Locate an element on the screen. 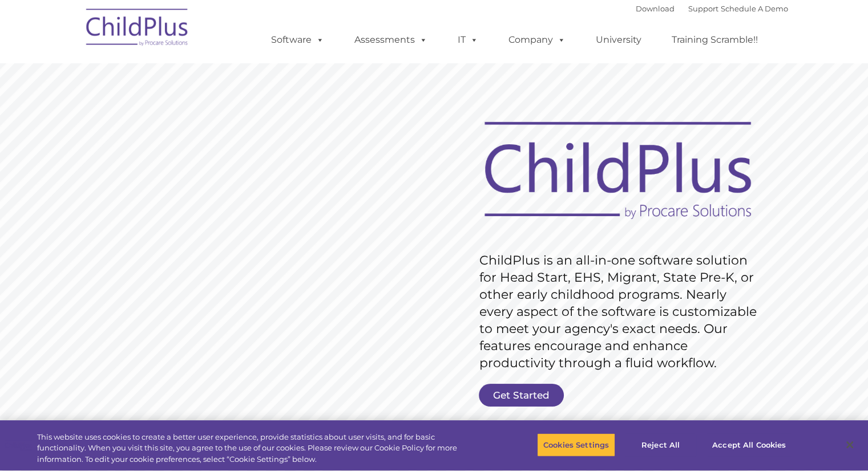 This screenshot has width=868, height=471. button: Close is located at coordinates (850, 445).